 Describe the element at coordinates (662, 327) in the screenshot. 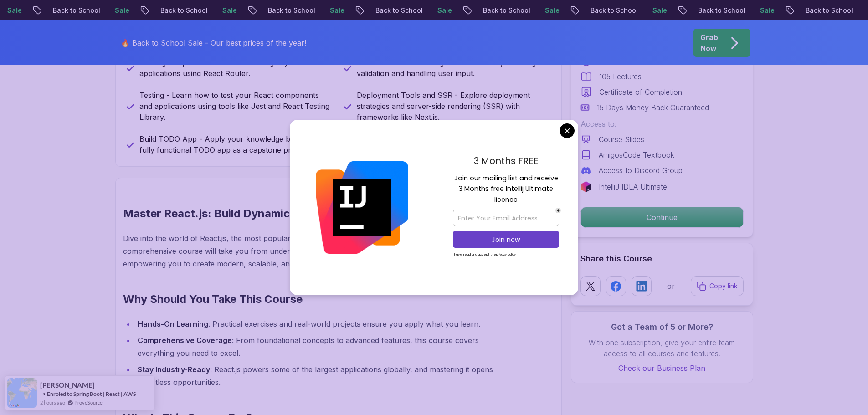

I see `h3: Got a Team of 5 or More?` at that location.